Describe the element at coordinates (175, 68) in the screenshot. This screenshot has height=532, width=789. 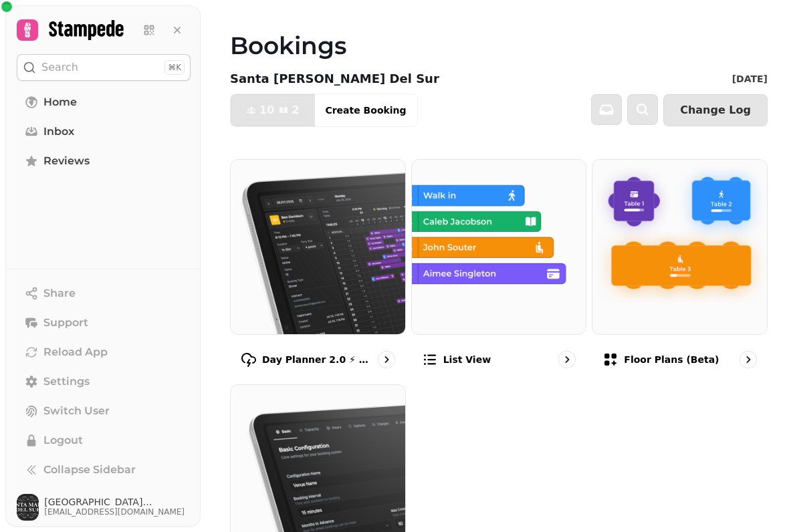
I see `div: ⌘K` at that location.